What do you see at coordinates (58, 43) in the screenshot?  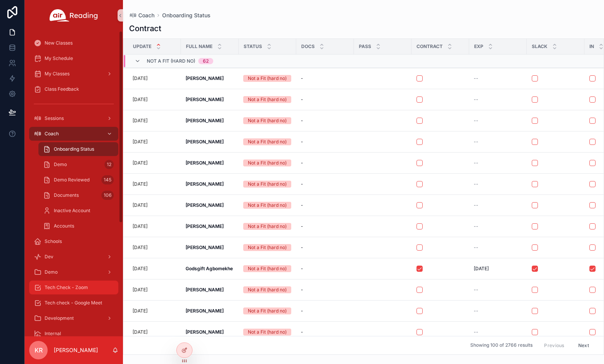 I see `span: New Classes` at bounding box center [58, 43].